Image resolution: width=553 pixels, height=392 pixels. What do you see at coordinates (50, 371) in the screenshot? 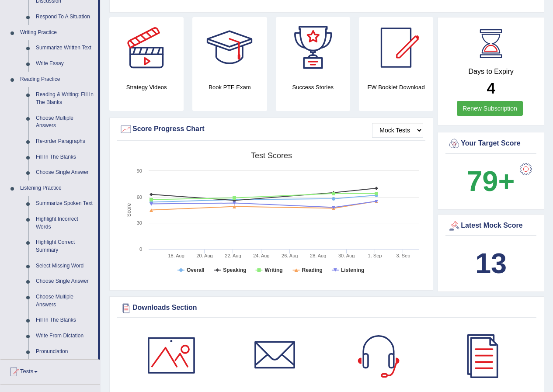
I see `a: Tests` at bounding box center [50, 371].